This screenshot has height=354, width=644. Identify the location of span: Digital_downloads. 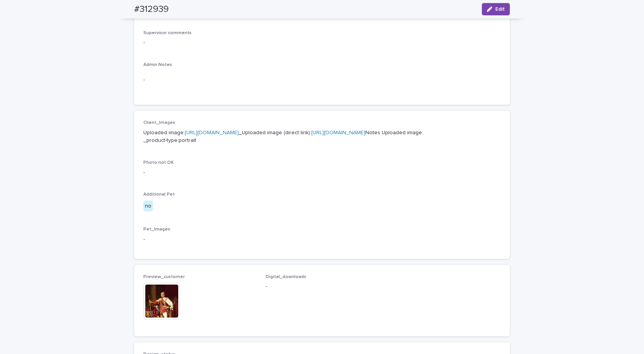
(286, 277).